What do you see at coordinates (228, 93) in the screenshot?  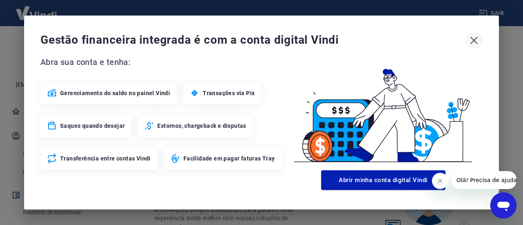 I see `span: Transações via Pix` at bounding box center [228, 93].